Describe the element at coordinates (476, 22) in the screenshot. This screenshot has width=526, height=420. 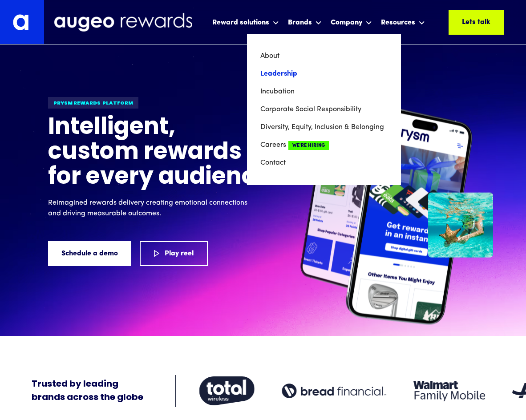
I see `a: Lets talk` at that location.